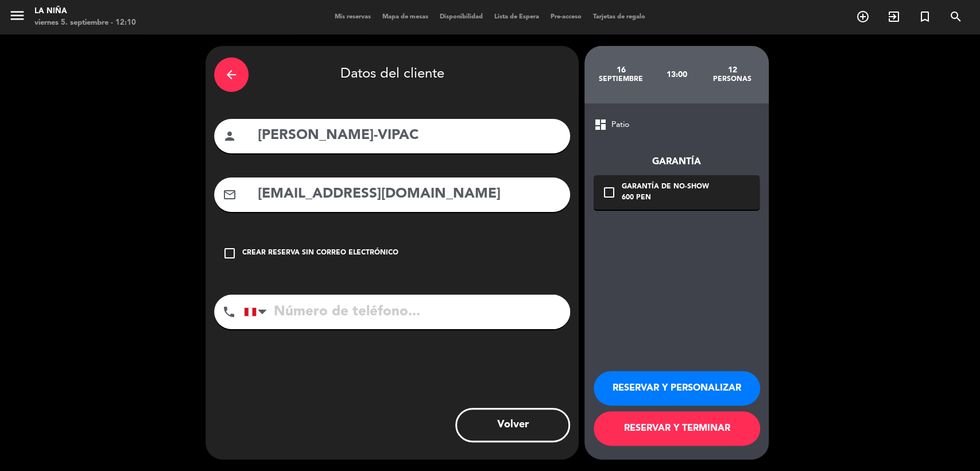 This screenshot has height=471, width=980. I want to click on div: Peru (Perú): +51, so click(258, 312).